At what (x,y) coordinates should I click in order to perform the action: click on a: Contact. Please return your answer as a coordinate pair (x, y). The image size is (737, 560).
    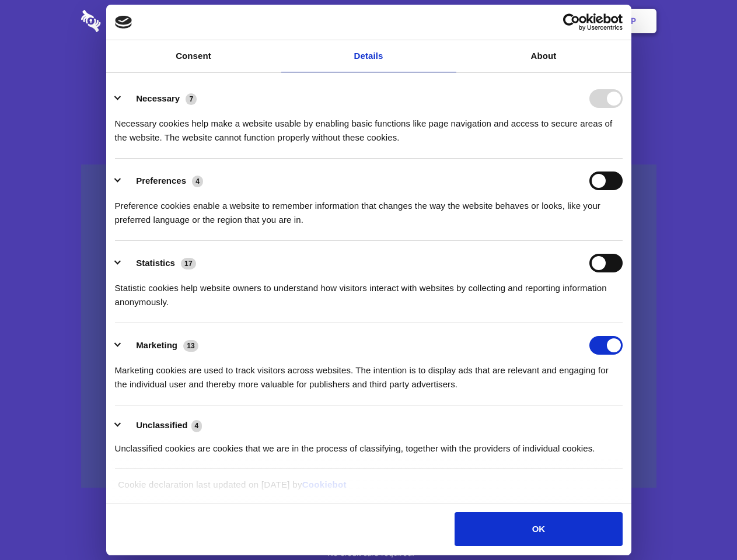
    Looking at the image, I should click on (500, 21).